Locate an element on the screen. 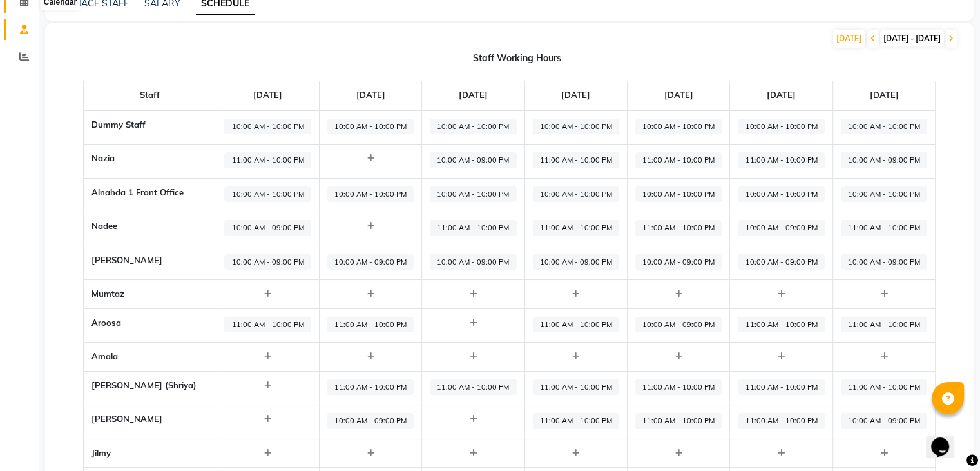 The width and height of the screenshot is (980, 471). th: Dummy Staff is located at coordinates (150, 127).